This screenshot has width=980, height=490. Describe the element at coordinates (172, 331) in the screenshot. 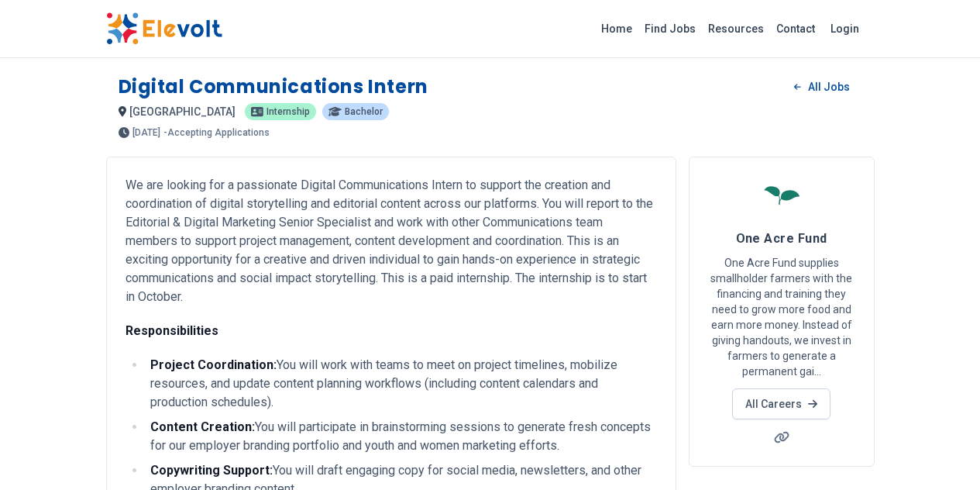

I see `strong: Responsibilities` at that location.